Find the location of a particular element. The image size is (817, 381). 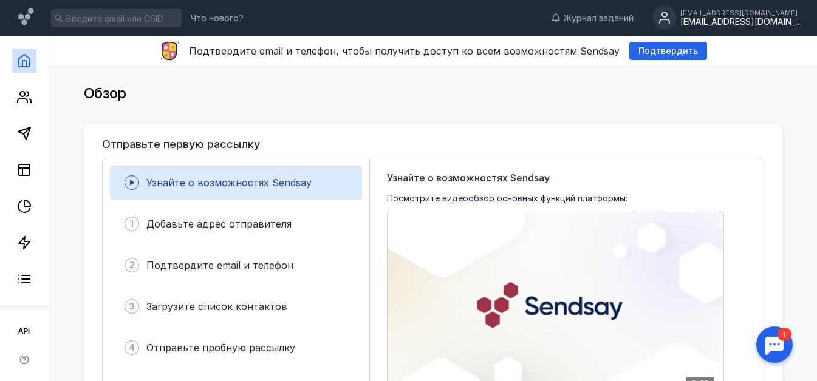

input: Введите email или CSID is located at coordinates (116, 18).